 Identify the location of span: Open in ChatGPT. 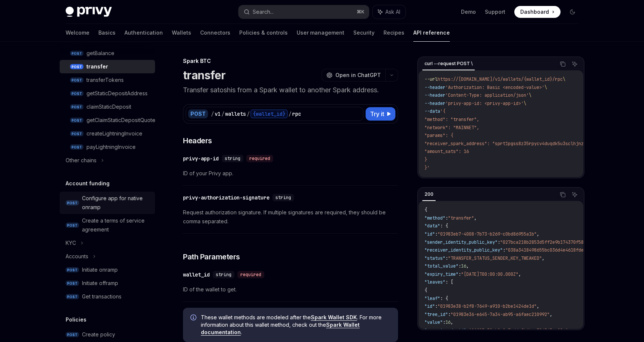
(358, 75).